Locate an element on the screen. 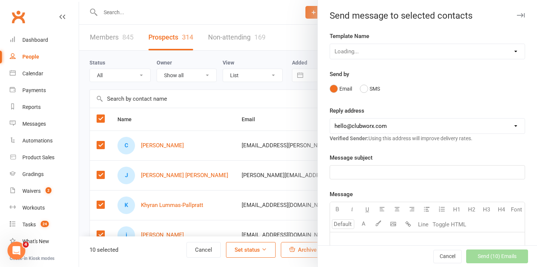 This screenshot has width=537, height=267. div: Automations is located at coordinates (37, 141).